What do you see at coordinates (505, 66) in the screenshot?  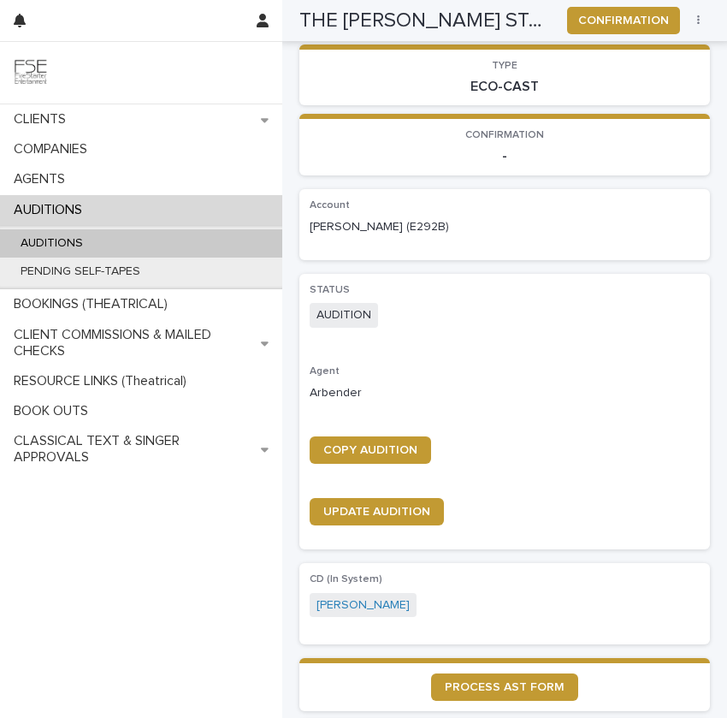 I see `span: TYPE` at bounding box center [505, 66].